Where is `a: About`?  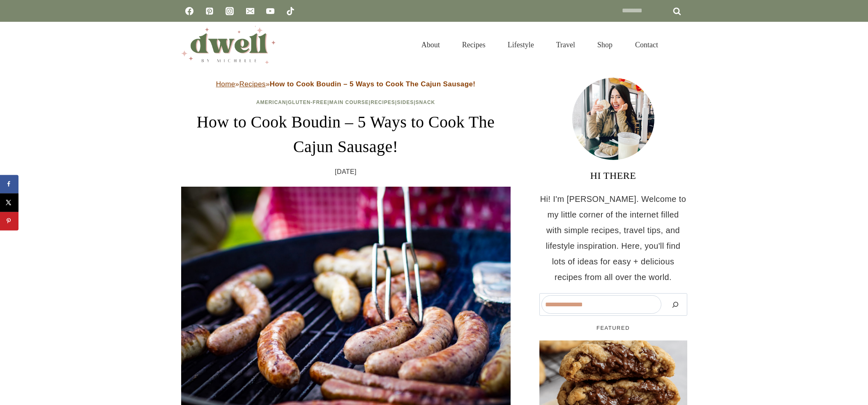
a: About is located at coordinates (430, 45).